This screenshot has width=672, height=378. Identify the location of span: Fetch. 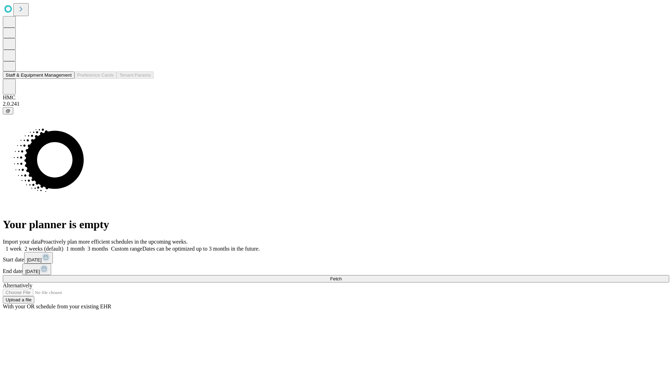
(336, 279).